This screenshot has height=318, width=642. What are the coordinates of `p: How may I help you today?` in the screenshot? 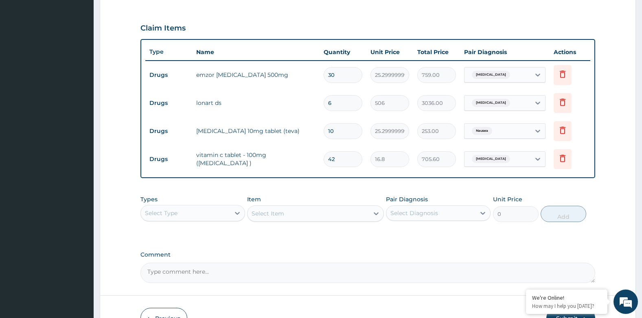 It's located at (566, 306).